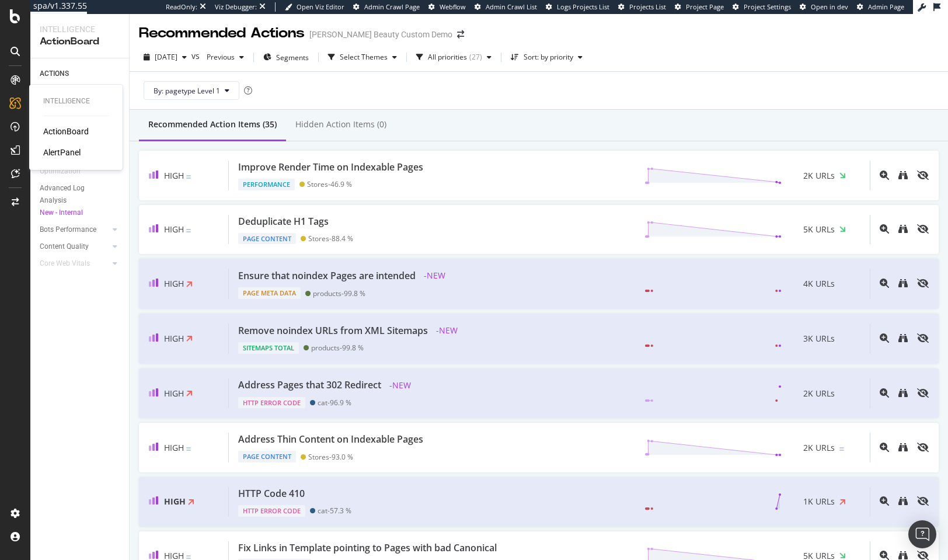 This screenshot has width=948, height=560. I want to click on div: Select Themes, so click(363, 57).